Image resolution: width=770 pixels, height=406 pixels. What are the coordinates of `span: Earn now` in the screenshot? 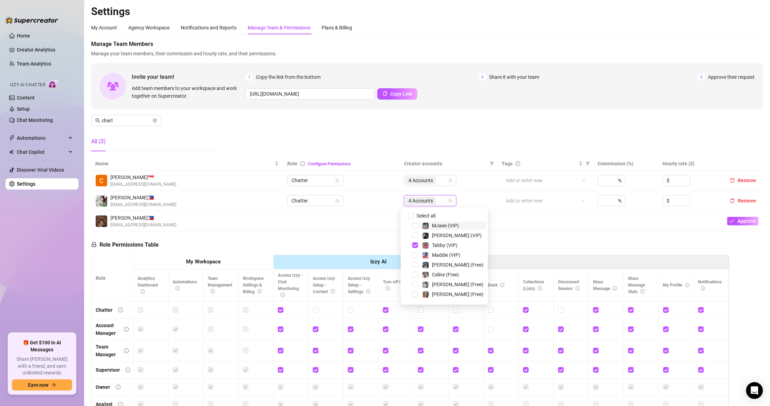 It's located at (38, 385).